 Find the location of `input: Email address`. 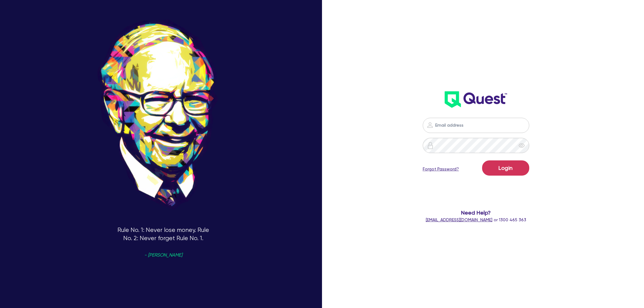

input: Email address is located at coordinates (476, 125).